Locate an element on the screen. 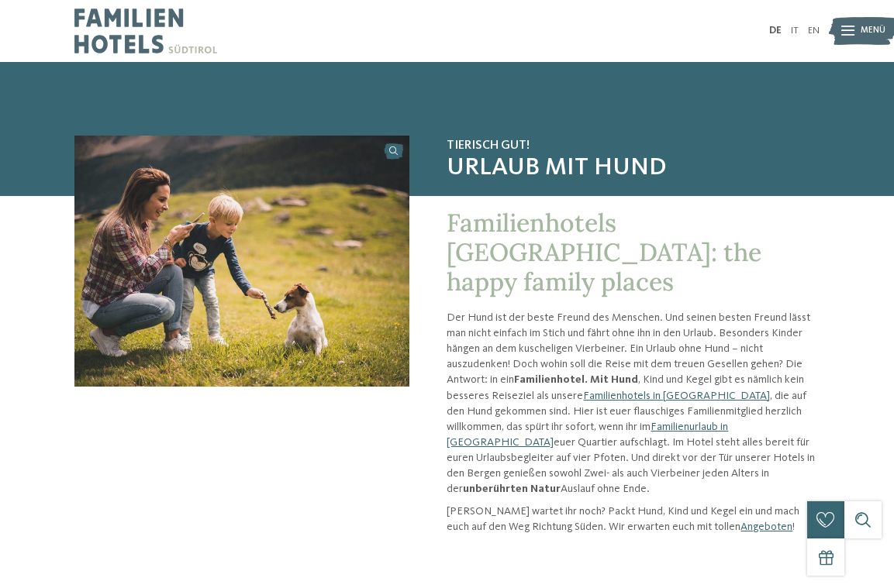 This screenshot has width=894, height=588. a: EN is located at coordinates (813, 30).